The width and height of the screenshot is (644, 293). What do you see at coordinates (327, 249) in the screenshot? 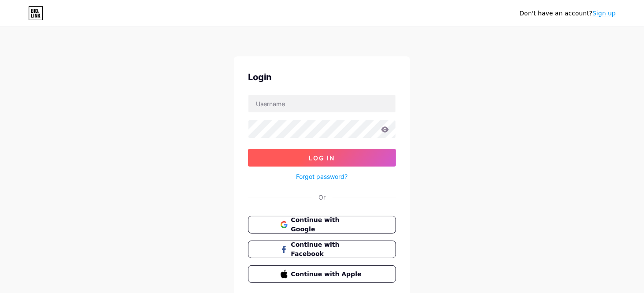
I see `span: Continue with Facebook` at bounding box center [327, 249].